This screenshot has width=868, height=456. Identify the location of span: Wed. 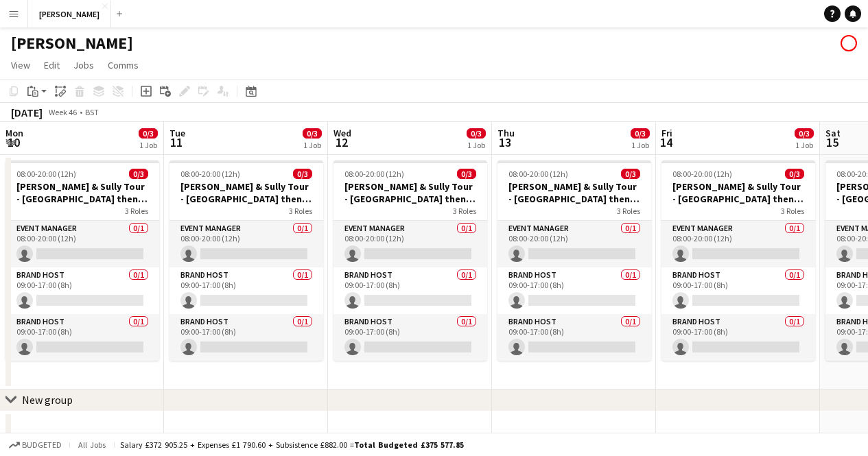
(342, 133).